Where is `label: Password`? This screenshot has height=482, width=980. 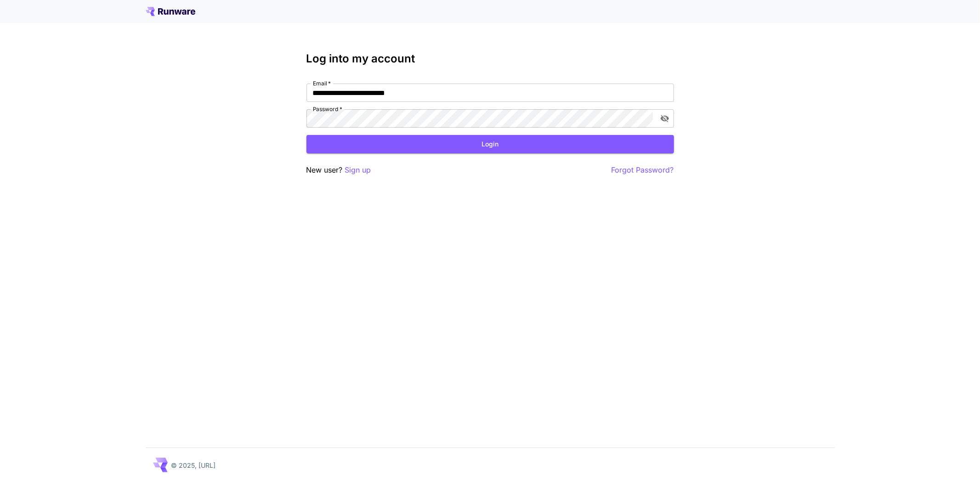
label: Password is located at coordinates (328, 109).